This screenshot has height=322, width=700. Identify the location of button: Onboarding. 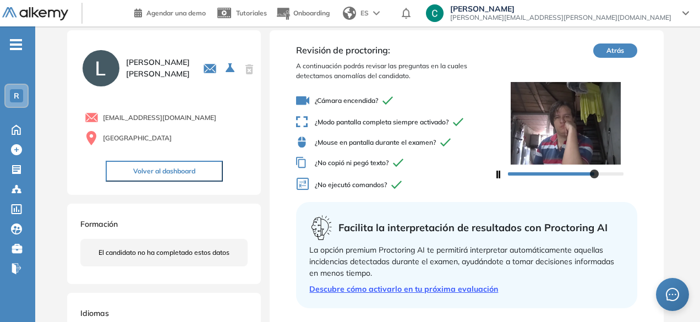
(303, 13).